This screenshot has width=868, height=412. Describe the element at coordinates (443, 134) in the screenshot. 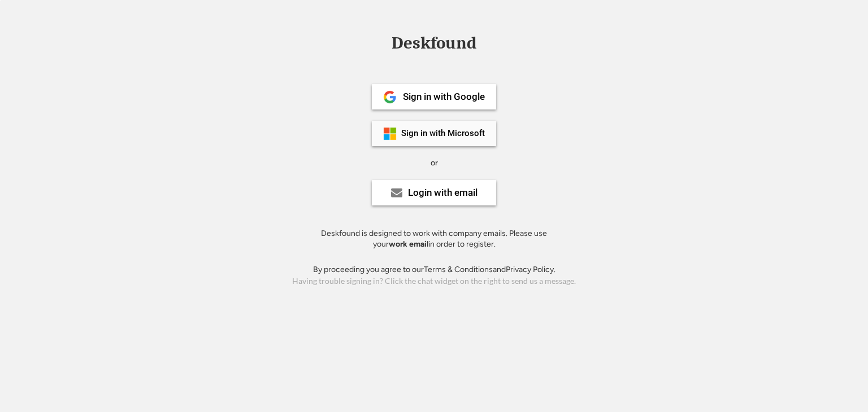

I see `div: Sign in with Microsoft` at that location.